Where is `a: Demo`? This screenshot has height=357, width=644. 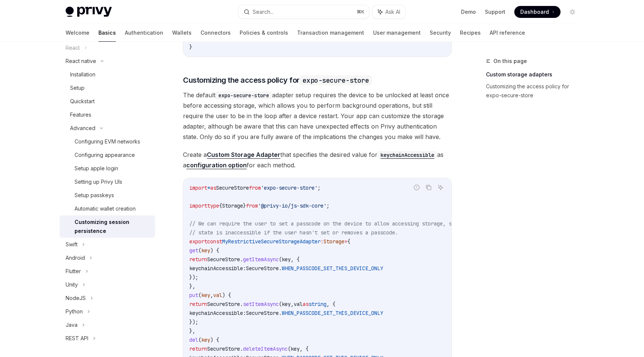 a: Demo is located at coordinates (469, 12).